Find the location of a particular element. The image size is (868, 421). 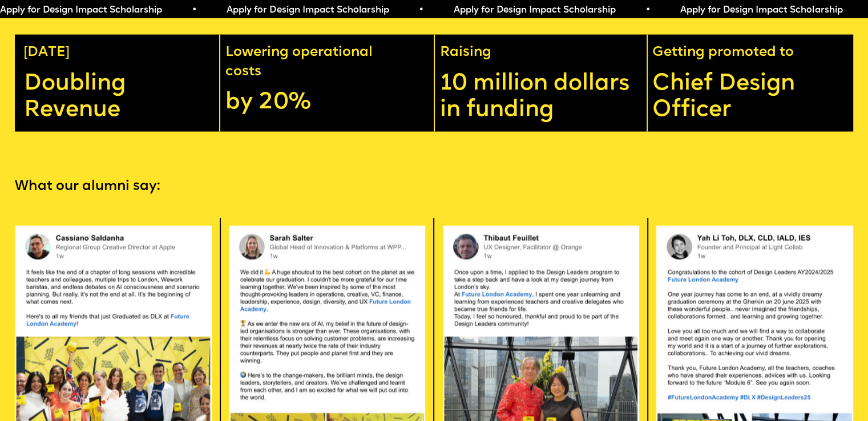

p: Lowering operational costs is located at coordinates (325, 62).